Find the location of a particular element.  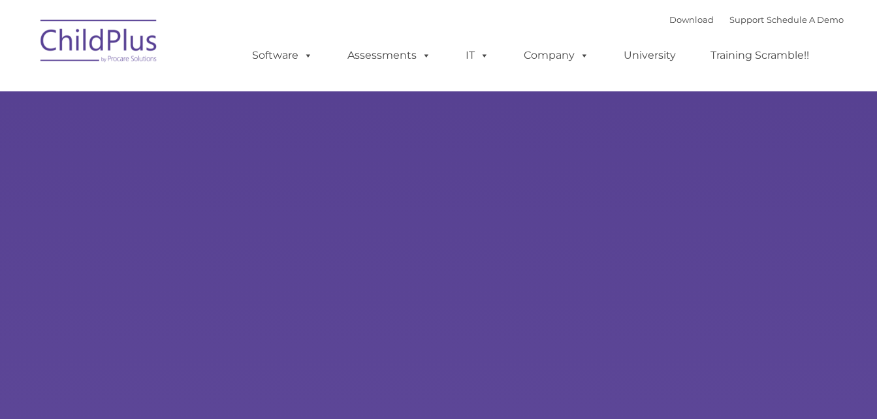

a: Assessments is located at coordinates (389, 55).